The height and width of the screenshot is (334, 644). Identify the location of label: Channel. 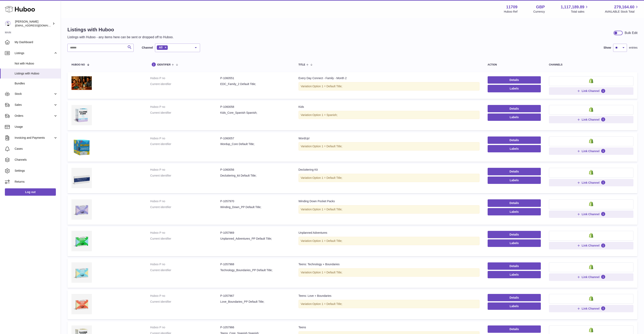
(147, 48).